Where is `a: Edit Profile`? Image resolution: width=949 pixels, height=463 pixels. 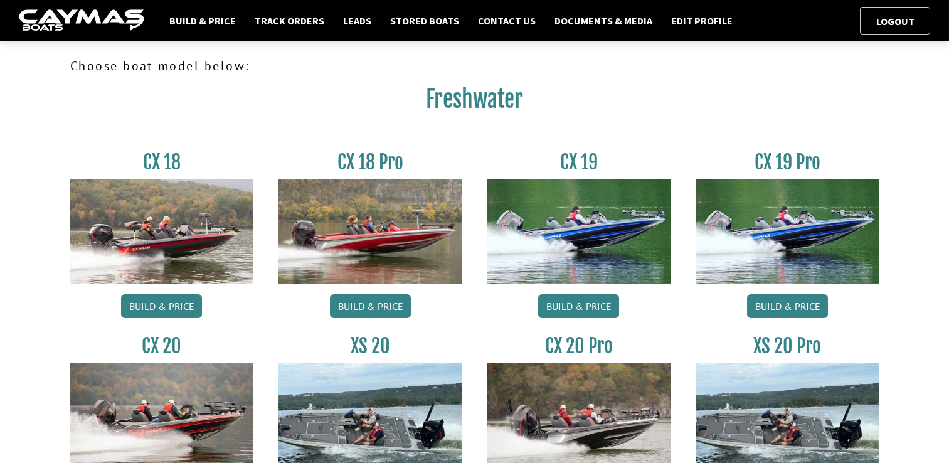 a: Edit Profile is located at coordinates (702, 21).